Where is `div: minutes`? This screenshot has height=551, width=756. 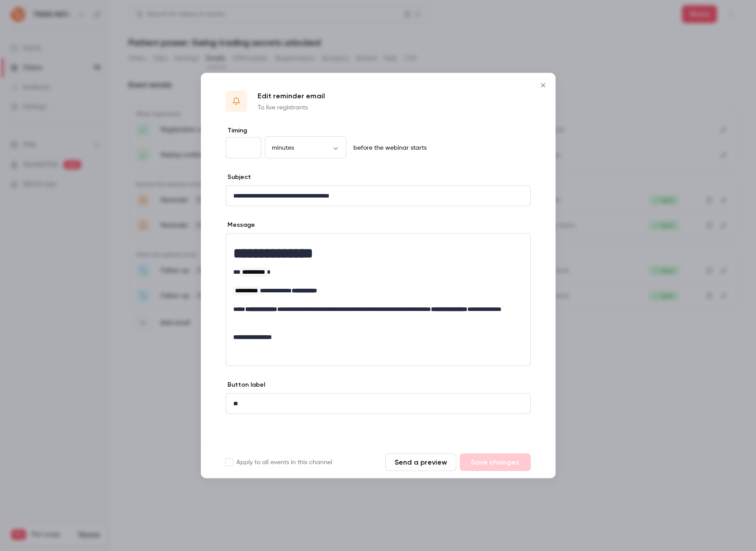
div: minutes is located at coordinates (305, 148).